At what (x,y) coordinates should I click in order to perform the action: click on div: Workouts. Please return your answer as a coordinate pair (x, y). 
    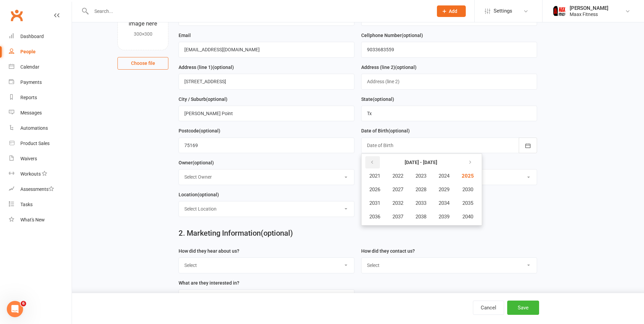
    Looking at the image, I should click on (31, 174).